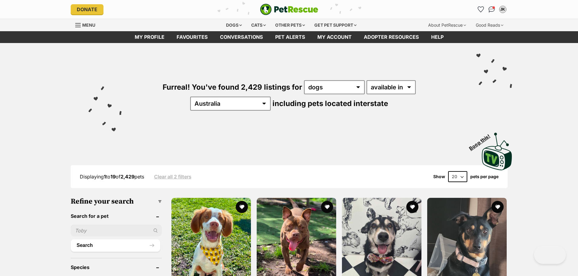 The width and height of the screenshot is (578, 276). What do you see at coordinates (105, 177) in the screenshot?
I see `strong: 1` at bounding box center [105, 177].